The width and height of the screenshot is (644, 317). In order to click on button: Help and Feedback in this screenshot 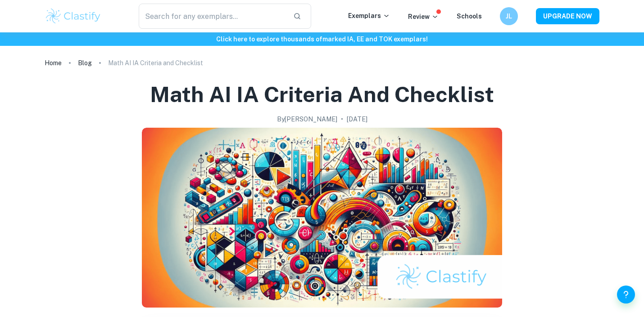, I will do `click(625, 294)`.